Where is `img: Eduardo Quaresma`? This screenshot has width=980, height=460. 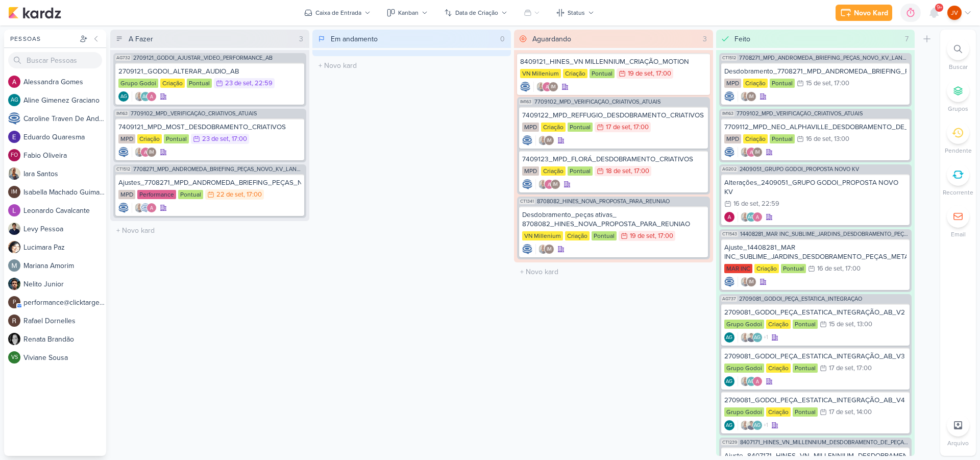 img: Eduardo Quaresma is located at coordinates (15, 137).